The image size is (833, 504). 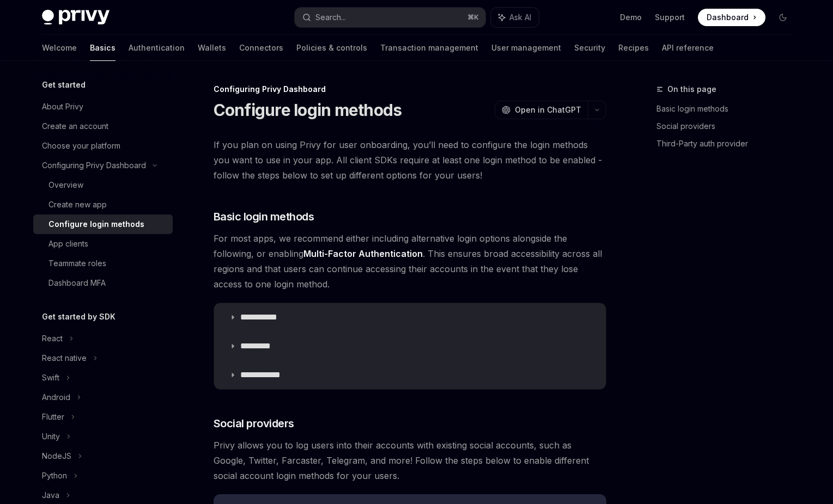 I want to click on div: Configure login methods, so click(x=96, y=224).